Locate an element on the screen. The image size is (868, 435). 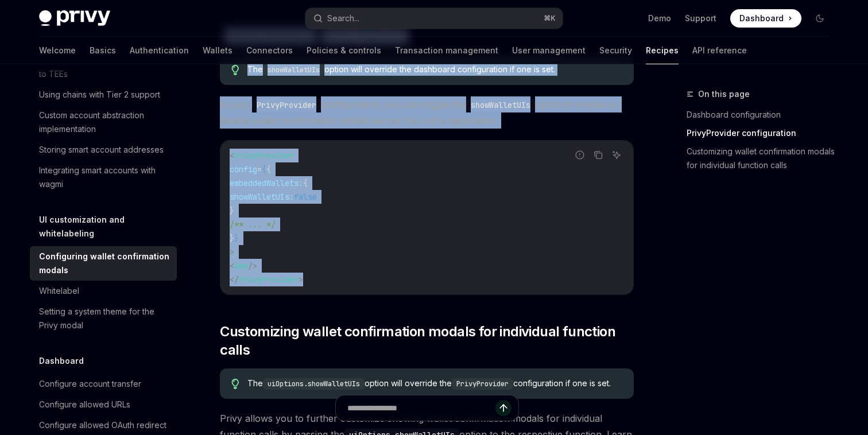
div: Whitelabel is located at coordinates (59, 291).